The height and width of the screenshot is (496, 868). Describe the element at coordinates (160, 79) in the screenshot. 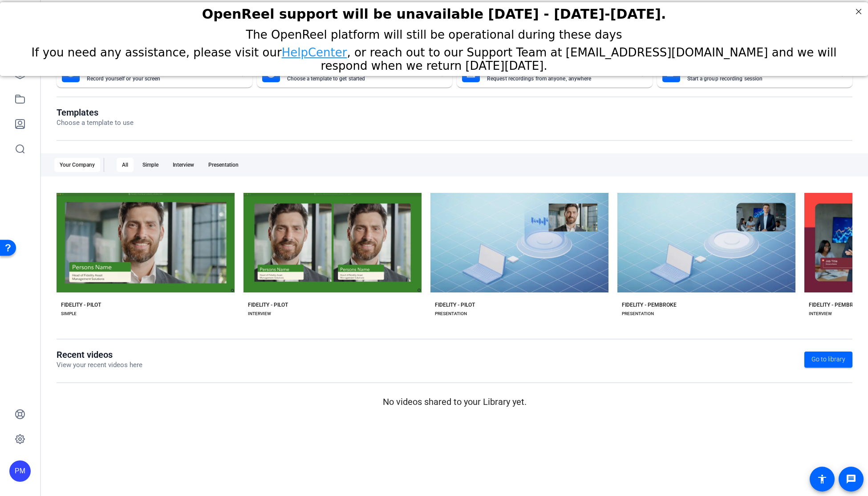

I see `mat-card-subtitle: Record yourself or your screen` at that location.